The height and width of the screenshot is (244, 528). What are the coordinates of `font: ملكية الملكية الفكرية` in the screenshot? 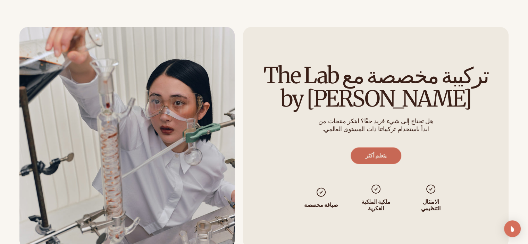 It's located at (375, 205).